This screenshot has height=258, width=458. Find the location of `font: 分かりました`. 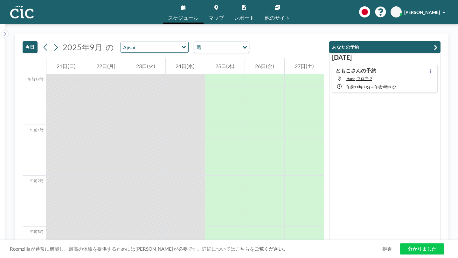

font: 分かりました is located at coordinates (422, 249).